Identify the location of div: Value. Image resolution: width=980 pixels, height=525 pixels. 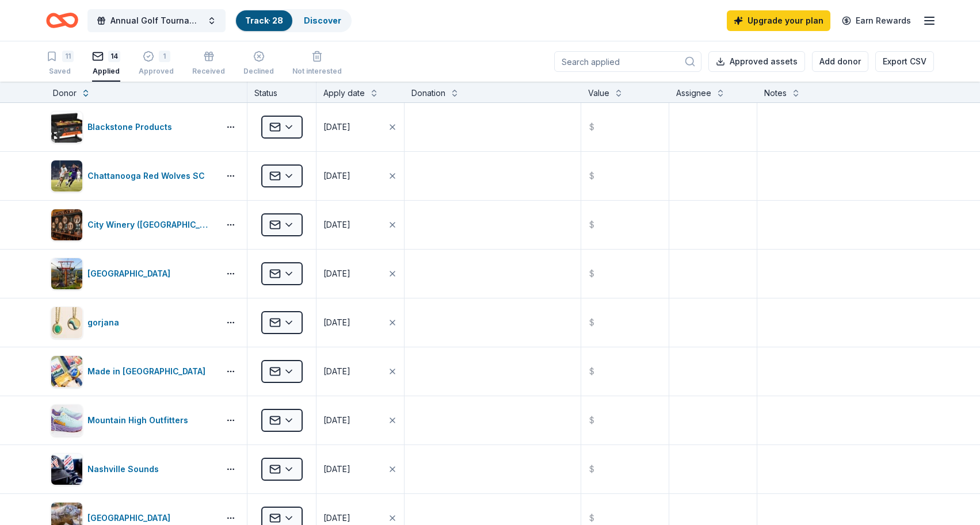
(599, 94).